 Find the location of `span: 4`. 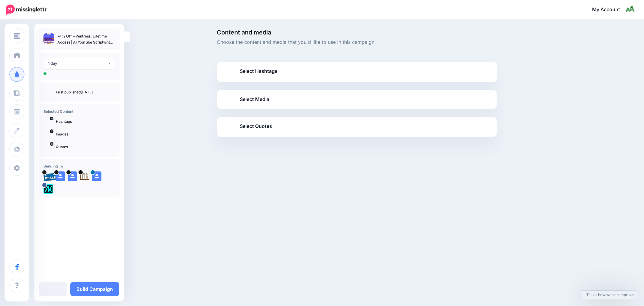

span: 4 is located at coordinates (52, 131).